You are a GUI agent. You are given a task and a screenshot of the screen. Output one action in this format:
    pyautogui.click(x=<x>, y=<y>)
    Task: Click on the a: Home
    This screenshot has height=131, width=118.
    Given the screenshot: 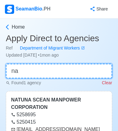 What is the action you would take?
    pyautogui.click(x=58, y=27)
    